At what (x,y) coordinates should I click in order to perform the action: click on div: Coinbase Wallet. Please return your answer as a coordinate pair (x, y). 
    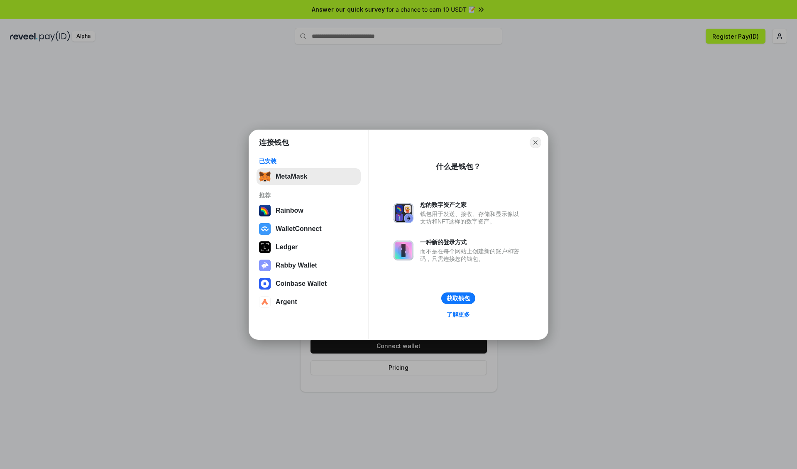
    Looking at the image, I should click on (301, 284).